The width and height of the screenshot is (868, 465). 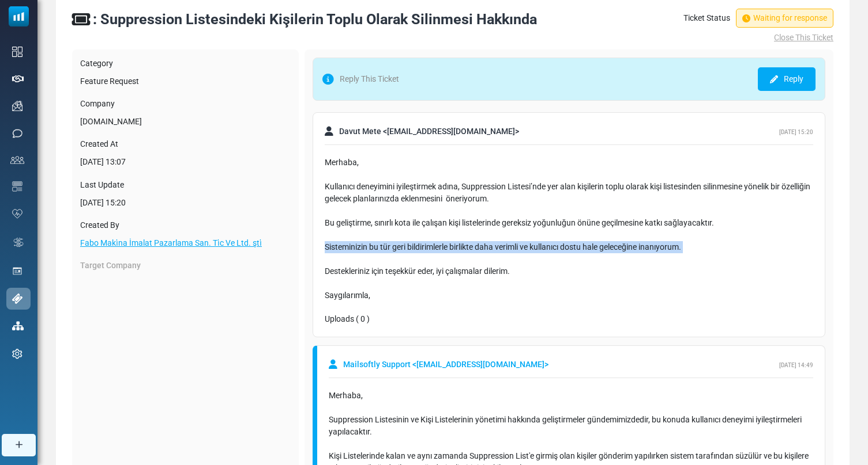 I want to click on img: domain-health-icon.svg, so click(x=18, y=214).